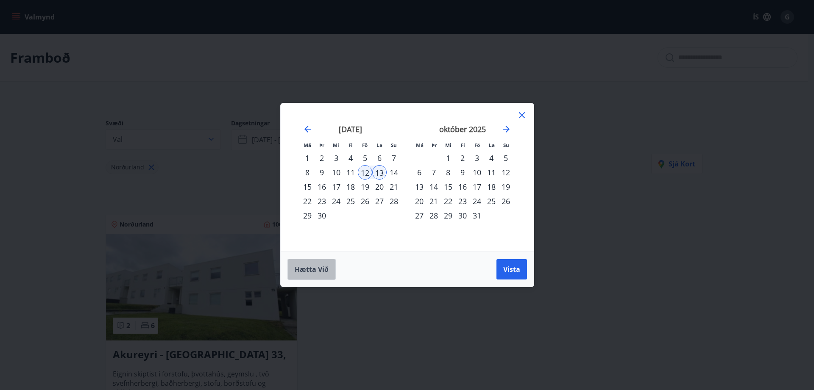 The image size is (814, 390). I want to click on div: Move backward to switch to the previous month., so click(308, 129).